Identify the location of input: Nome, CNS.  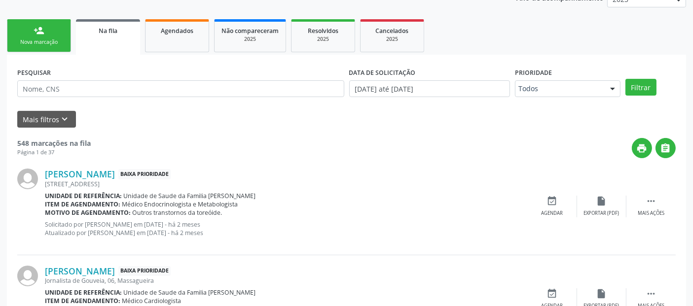
(181, 89).